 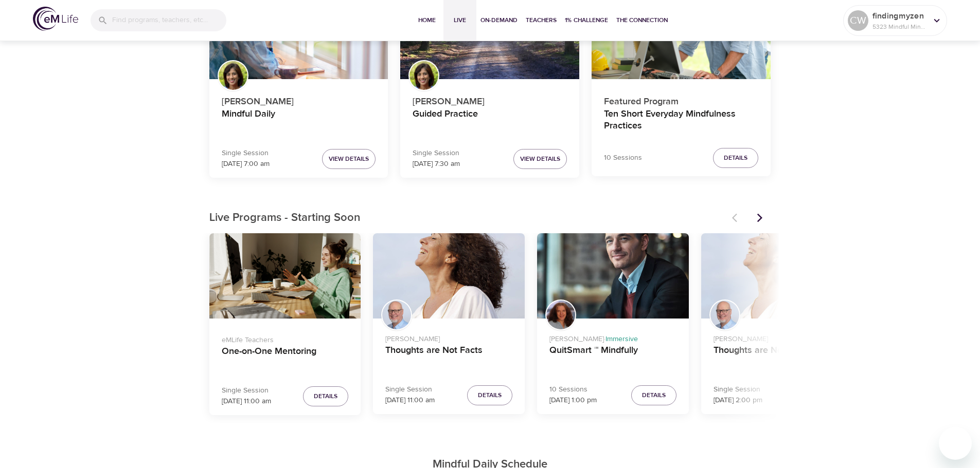 What do you see at coordinates (460, 20) in the screenshot?
I see `span: Live` at bounding box center [460, 20].